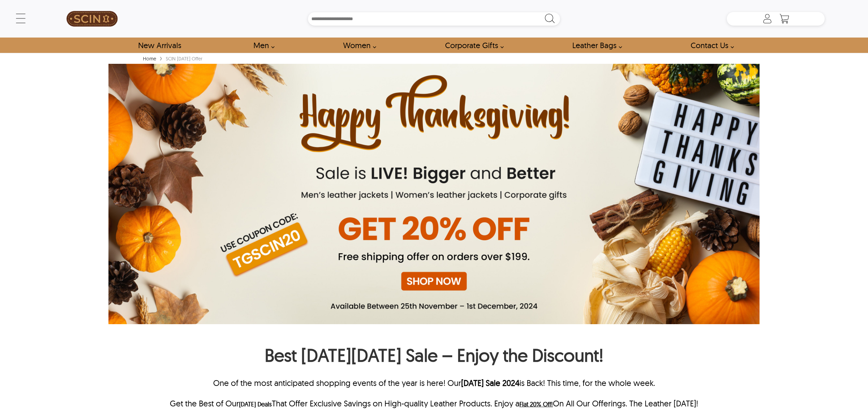 The height and width of the screenshot is (418, 868). Describe the element at coordinates (434, 388) in the screenshot. I see `div: One of the most anticipated shopping events of the year is here! Our is Back! This time, for the ...` at that location.